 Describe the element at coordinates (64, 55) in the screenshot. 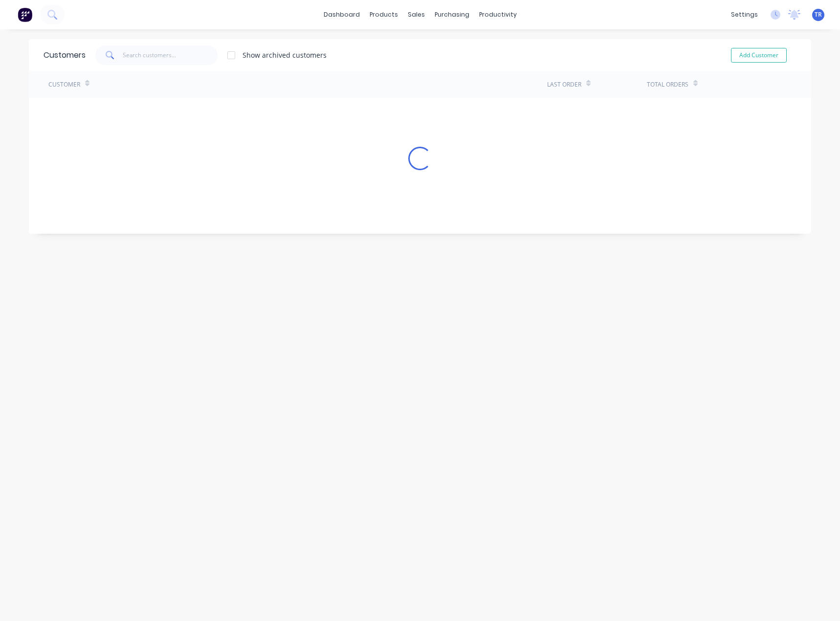

I see `div: Customers` at that location.